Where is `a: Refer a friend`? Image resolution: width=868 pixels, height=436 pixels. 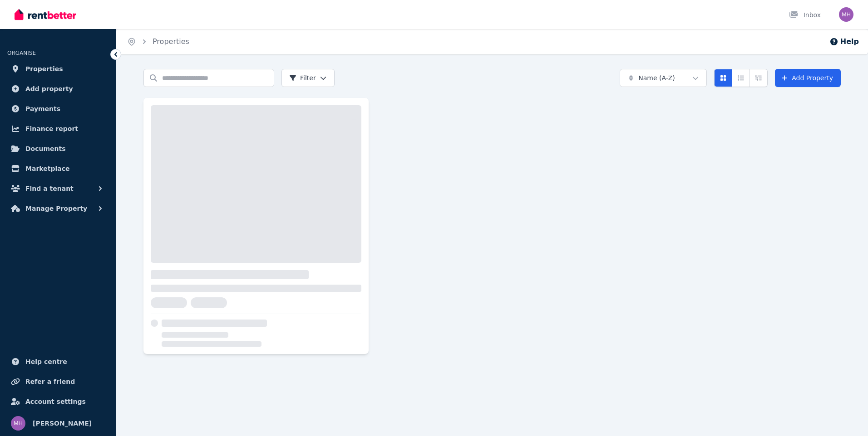 a: Refer a friend is located at coordinates (58, 382).